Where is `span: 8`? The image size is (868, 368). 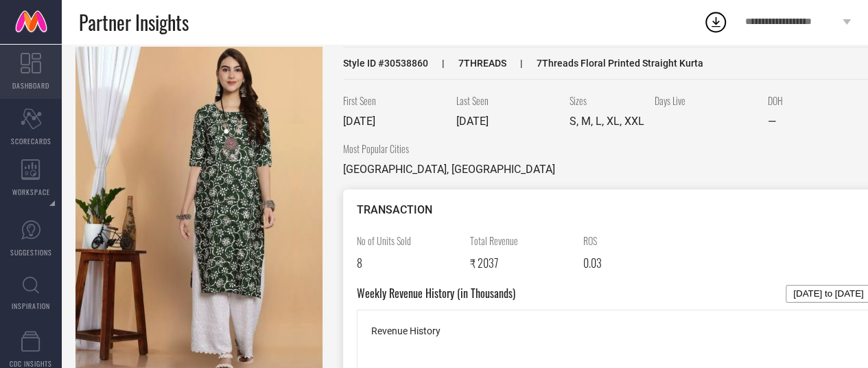
span: 8 is located at coordinates (359, 263).